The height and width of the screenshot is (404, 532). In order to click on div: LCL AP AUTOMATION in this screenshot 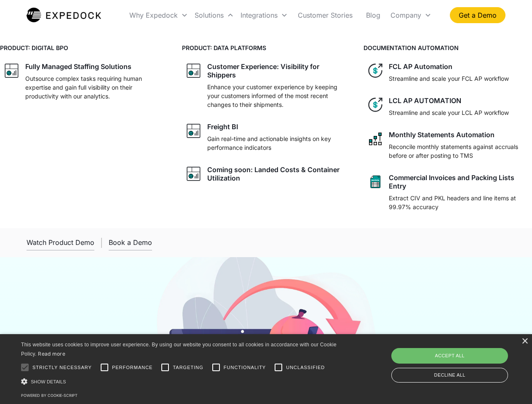, I will do `click(425, 100)`.